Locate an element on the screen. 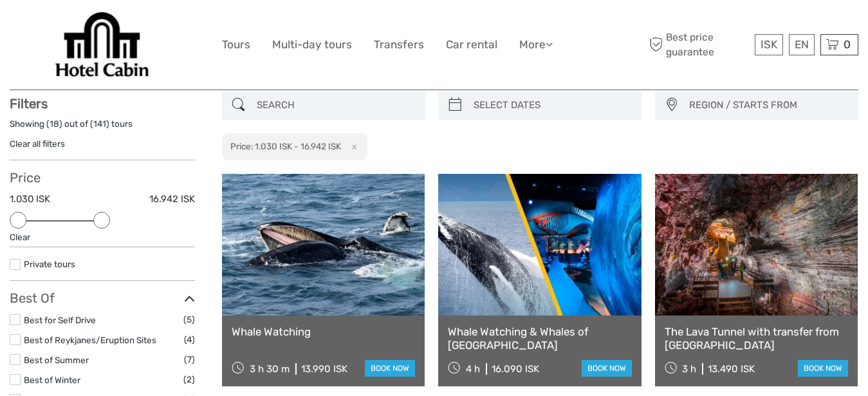  a: Multi-day tours is located at coordinates (312, 45).